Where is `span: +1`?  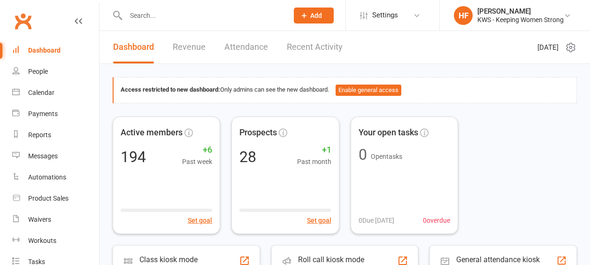
span: +1 is located at coordinates (314, 150).